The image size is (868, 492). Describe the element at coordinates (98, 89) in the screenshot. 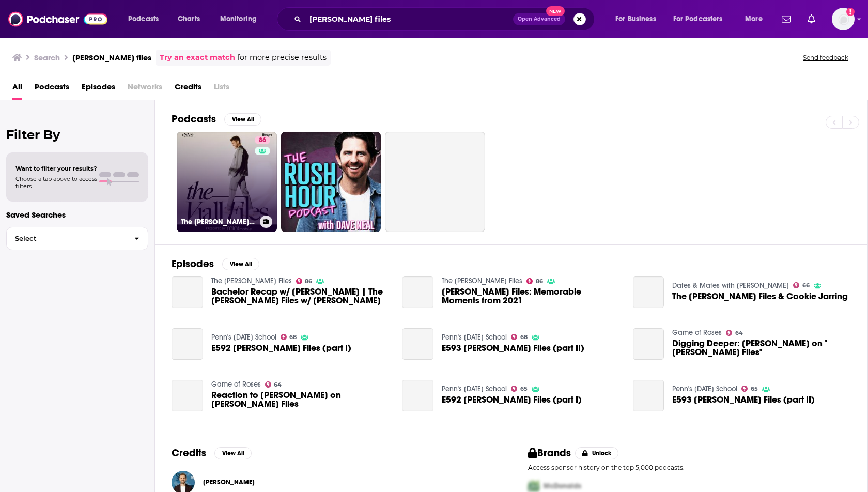

I see `a: Episodes` at that location.